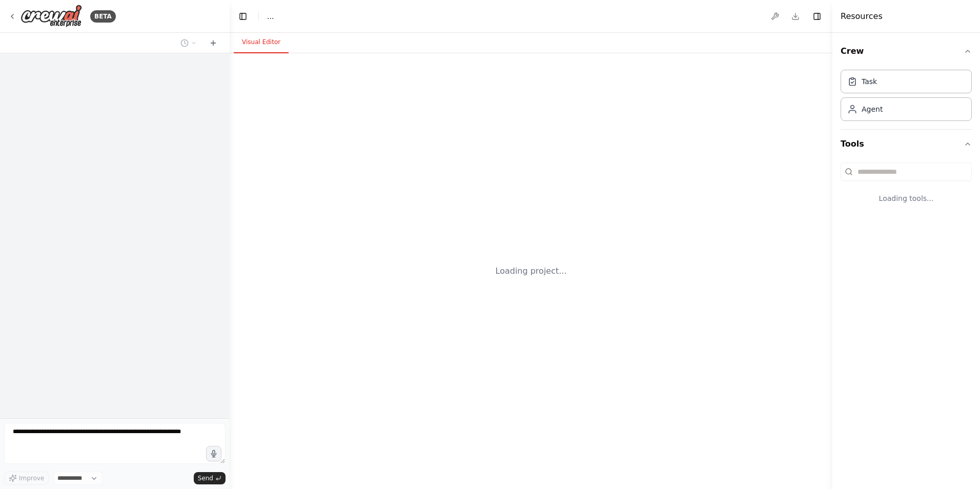 This screenshot has width=980, height=489. I want to click on img: Logo, so click(51, 16).